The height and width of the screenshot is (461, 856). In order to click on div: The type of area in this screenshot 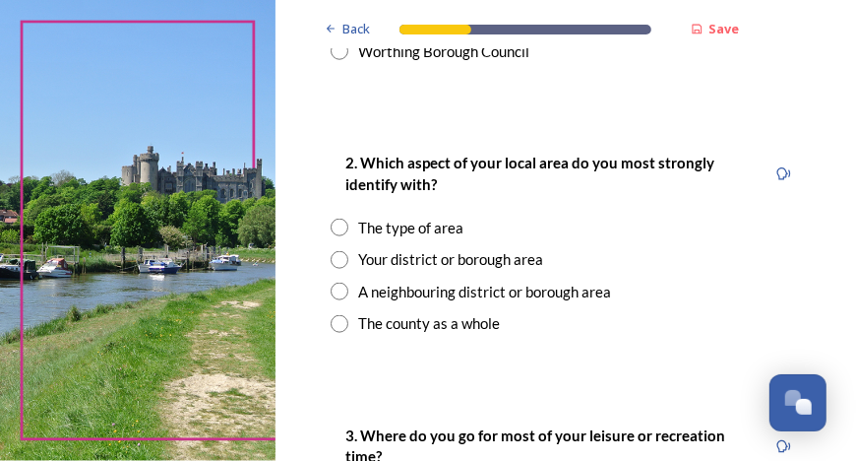, I will do `click(410, 227)`.